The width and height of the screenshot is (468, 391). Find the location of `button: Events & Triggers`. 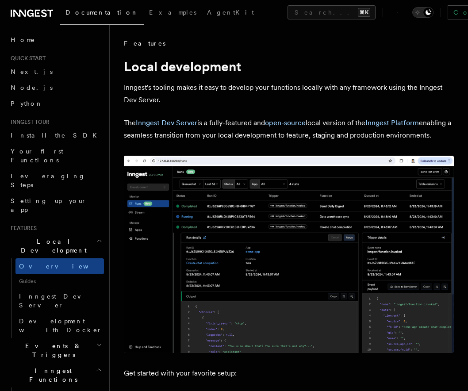

button: Events & Triggers is located at coordinates (55, 350).